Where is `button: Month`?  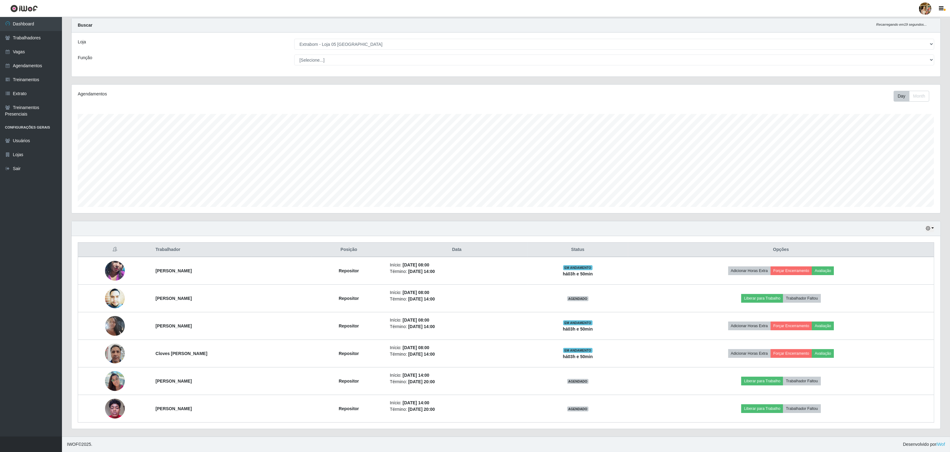 button: Month is located at coordinates (919, 96).